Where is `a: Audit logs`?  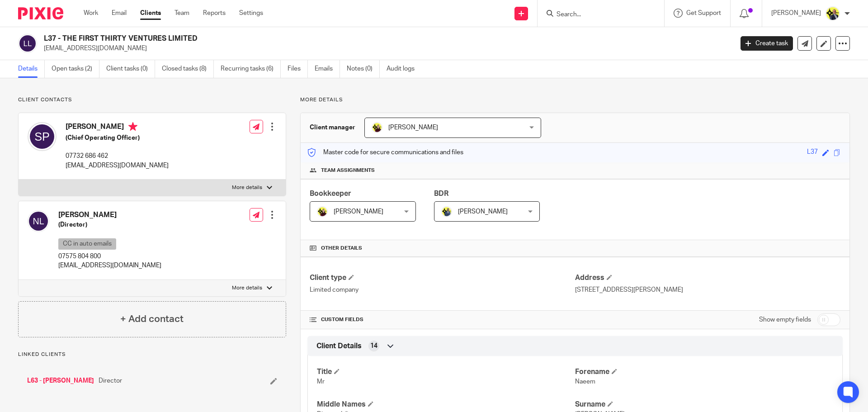 a: Audit logs is located at coordinates (404, 69).